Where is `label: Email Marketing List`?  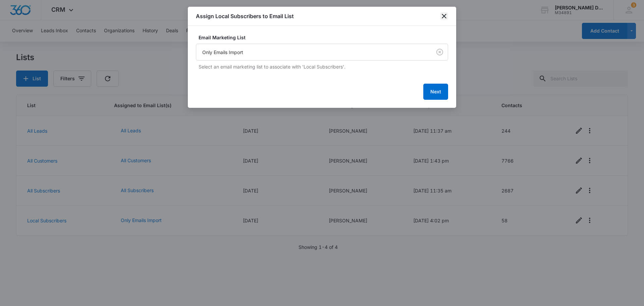 label: Email Marketing List is located at coordinates (325, 37).